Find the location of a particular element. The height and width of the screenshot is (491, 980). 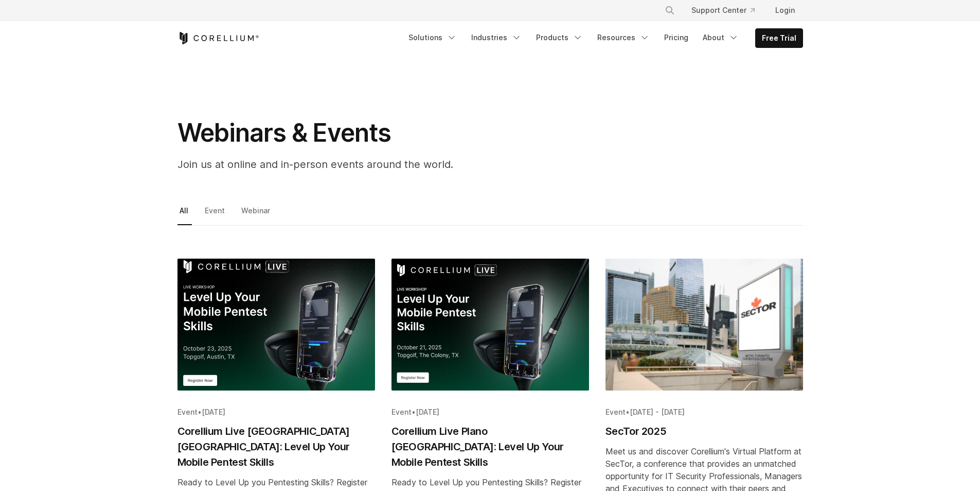

a: Webinar is located at coordinates (256, 214).